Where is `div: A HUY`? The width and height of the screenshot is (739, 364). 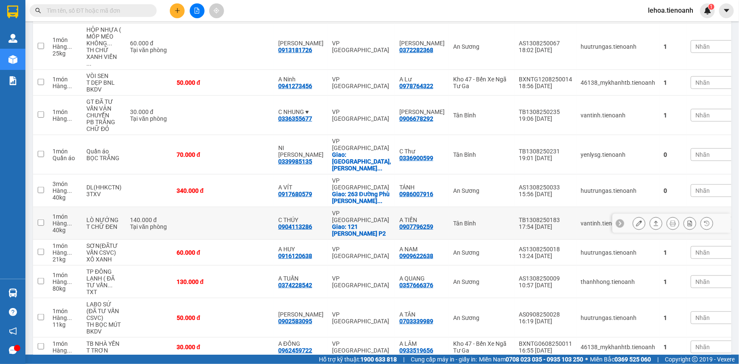
div: A HUY is located at coordinates (301, 249).